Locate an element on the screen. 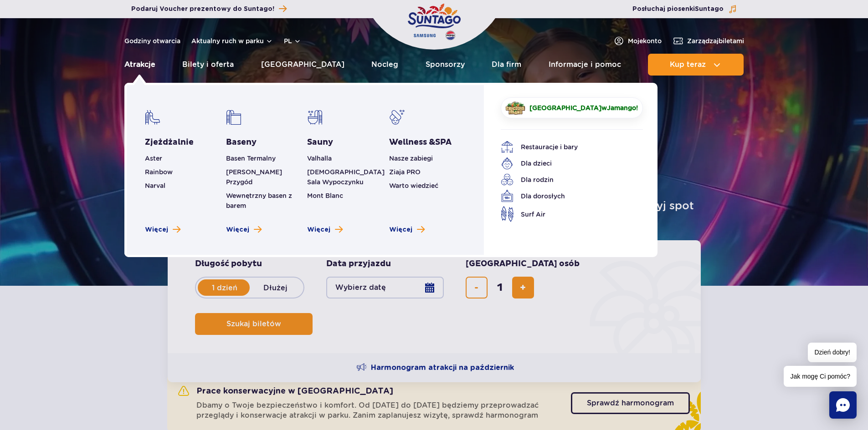 Image resolution: width=868 pixels, height=430 pixels. span: Valhalla is located at coordinates (319, 159).